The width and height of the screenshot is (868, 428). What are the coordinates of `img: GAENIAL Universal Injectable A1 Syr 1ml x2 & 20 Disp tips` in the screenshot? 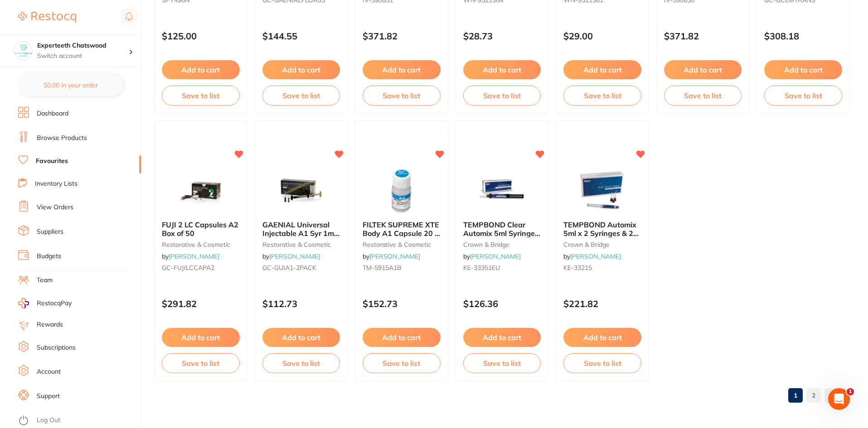 It's located at (301, 191).